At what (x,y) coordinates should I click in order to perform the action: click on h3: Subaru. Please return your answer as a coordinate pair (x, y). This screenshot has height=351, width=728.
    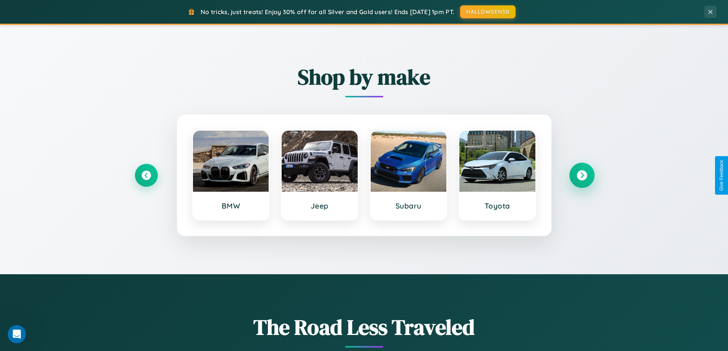
    Looking at the image, I should click on (409, 206).